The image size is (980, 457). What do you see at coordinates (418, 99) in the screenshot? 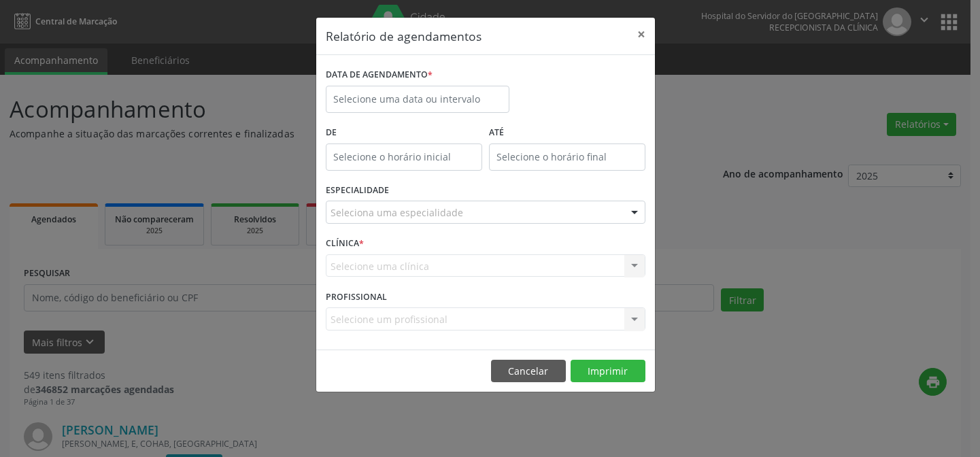
I see `input: Selecione uma data ou intervalo` at bounding box center [418, 99].